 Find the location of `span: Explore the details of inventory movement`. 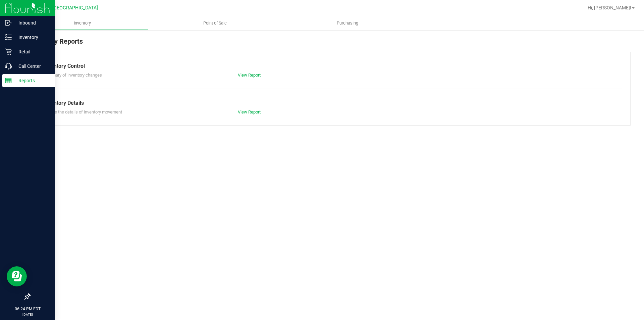

span: Explore the details of inventory movement is located at coordinates (82, 112).